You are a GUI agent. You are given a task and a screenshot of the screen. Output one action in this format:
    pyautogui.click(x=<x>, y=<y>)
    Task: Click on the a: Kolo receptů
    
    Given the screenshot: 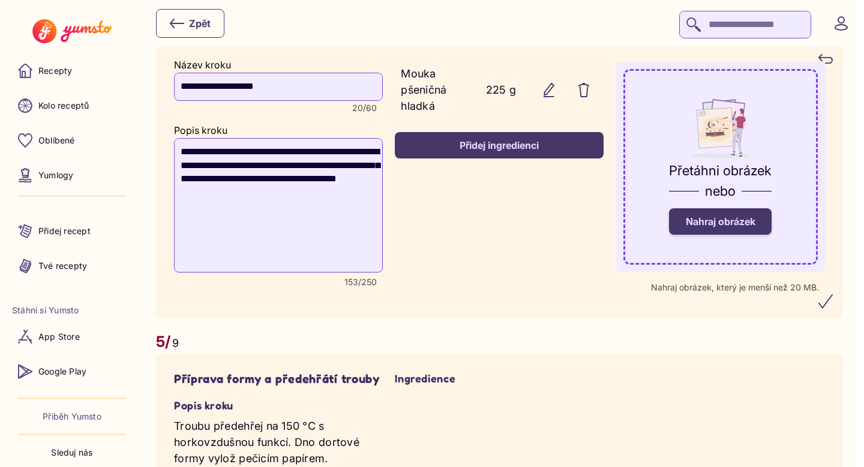 What is the action you would take?
    pyautogui.click(x=72, y=106)
    